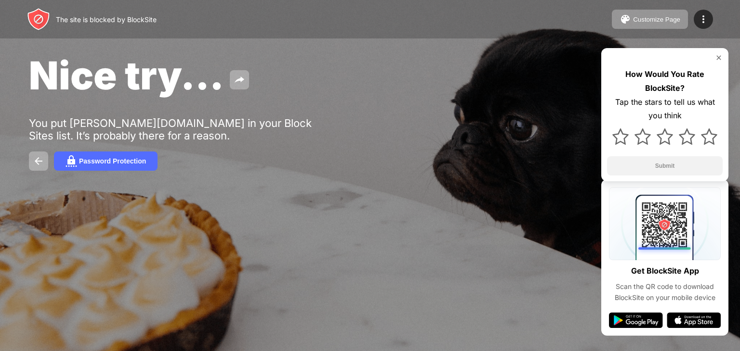 This screenshot has width=740, height=351. Describe the element at coordinates (664, 166) in the screenshot. I see `button: Submit` at that location.